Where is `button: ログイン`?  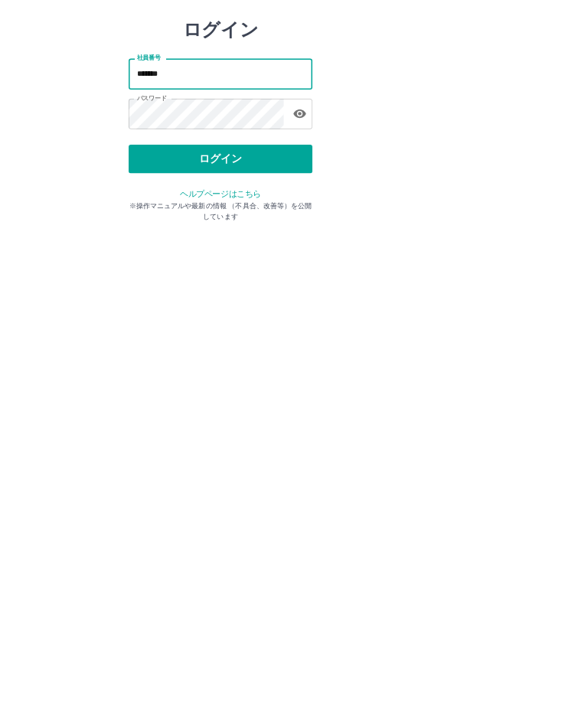 button: ログイン is located at coordinates (294, 284).